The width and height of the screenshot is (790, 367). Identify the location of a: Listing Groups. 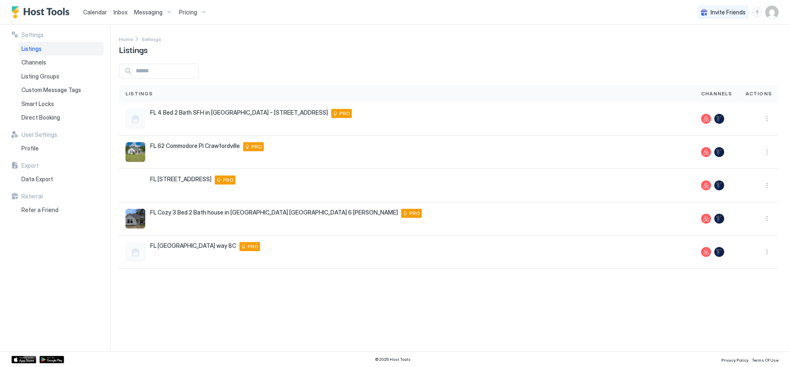
(61, 77).